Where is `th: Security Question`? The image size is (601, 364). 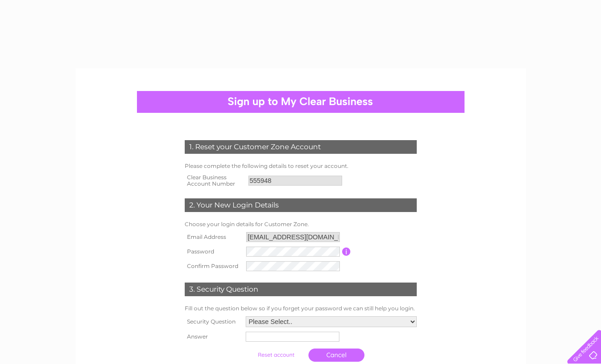 th: Security Question is located at coordinates (213, 322).